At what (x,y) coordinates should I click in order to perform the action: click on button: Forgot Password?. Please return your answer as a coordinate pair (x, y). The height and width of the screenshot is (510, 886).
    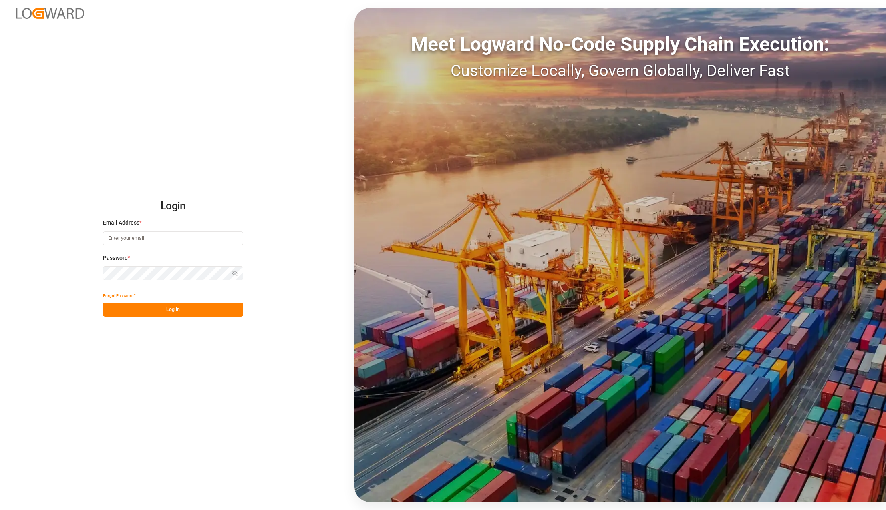
    Looking at the image, I should click on (119, 296).